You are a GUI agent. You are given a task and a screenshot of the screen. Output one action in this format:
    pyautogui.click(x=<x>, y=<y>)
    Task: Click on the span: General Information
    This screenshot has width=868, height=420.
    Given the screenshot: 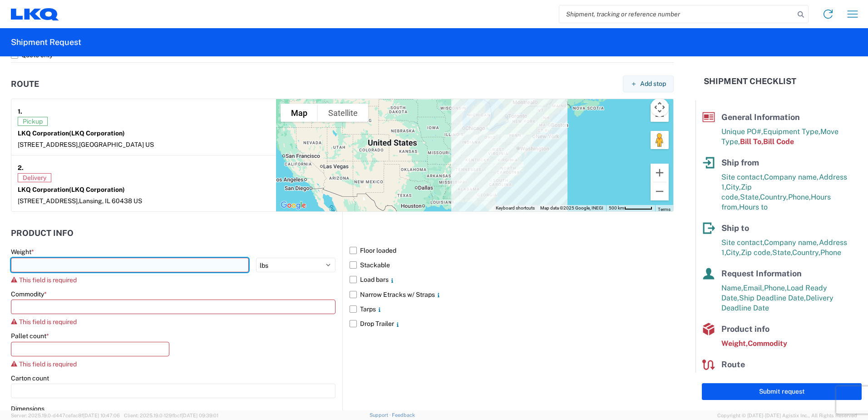 What is the action you would take?
    pyautogui.click(x=761, y=117)
    